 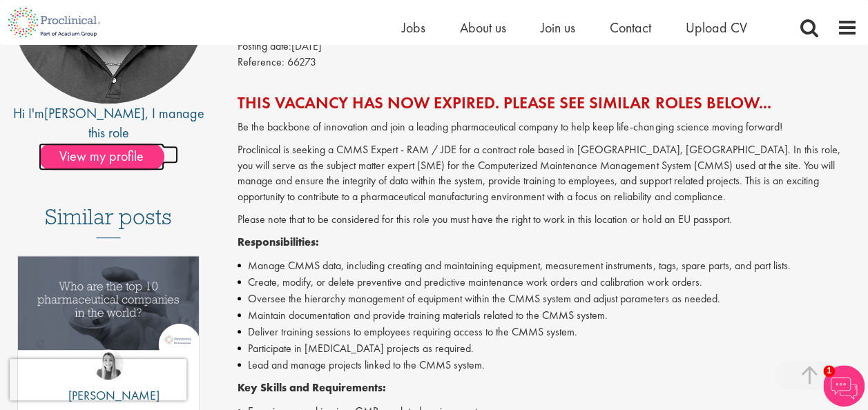 I want to click on strong: Key Skills and Requirements:, so click(x=312, y=388).